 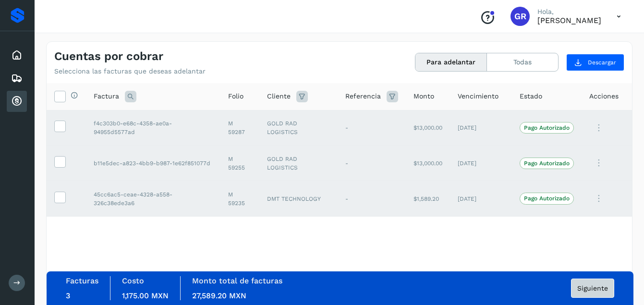 I want to click on td: b11e5dec-a823-4bb9-b987-1e62f851077d, so click(x=153, y=163).